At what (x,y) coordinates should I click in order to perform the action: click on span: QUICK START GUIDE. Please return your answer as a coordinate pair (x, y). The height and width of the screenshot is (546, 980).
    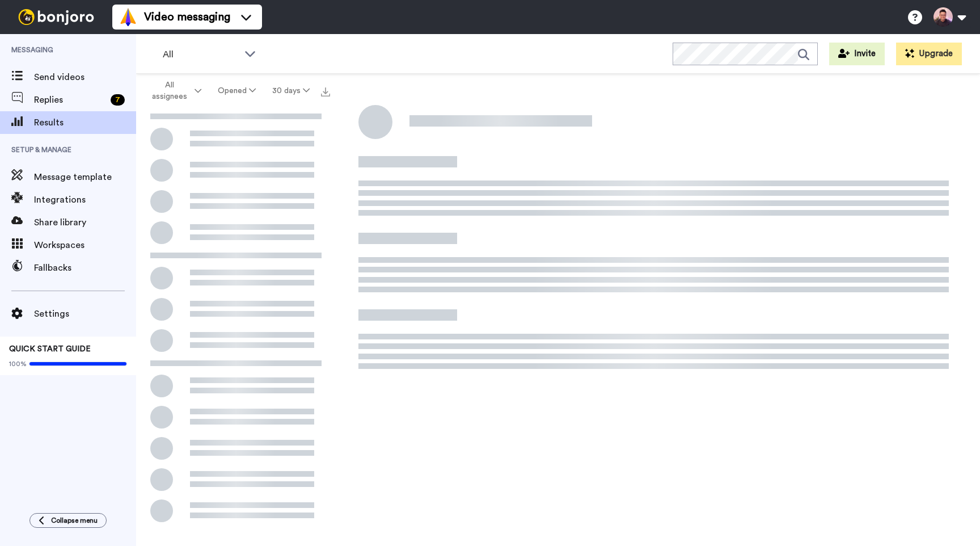
    Looking at the image, I should click on (50, 349).